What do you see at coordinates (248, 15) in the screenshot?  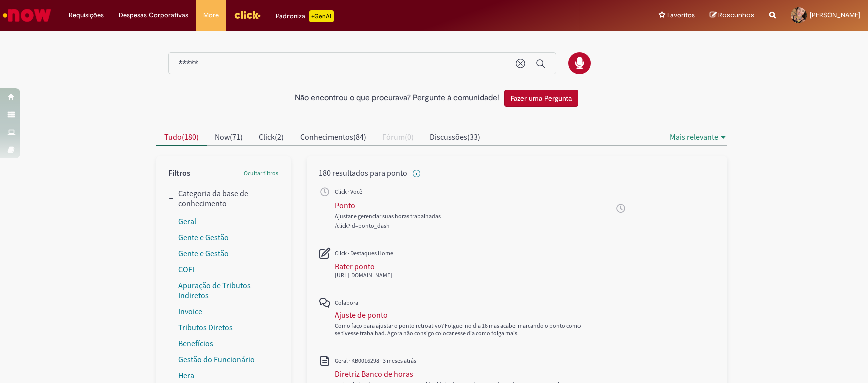 I see `img: click_logo_yellow_360x200.png` at bounding box center [248, 15].